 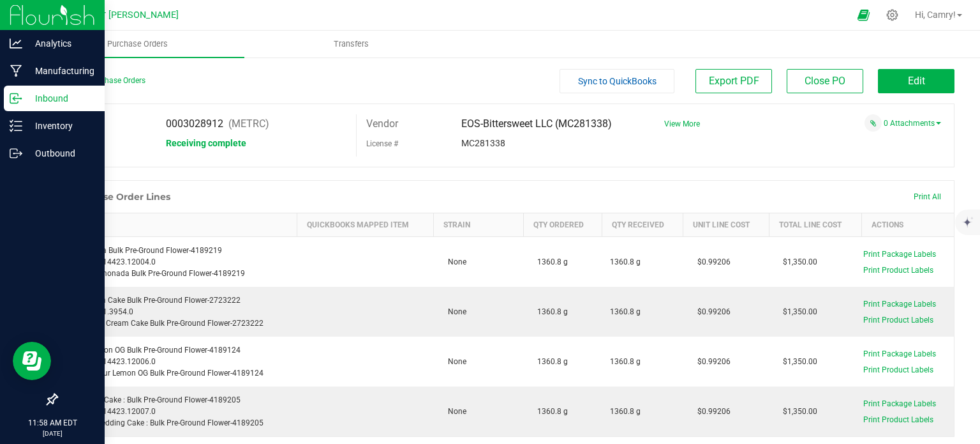 What do you see at coordinates (825, 81) in the screenshot?
I see `button: Close PO` at bounding box center [825, 81].